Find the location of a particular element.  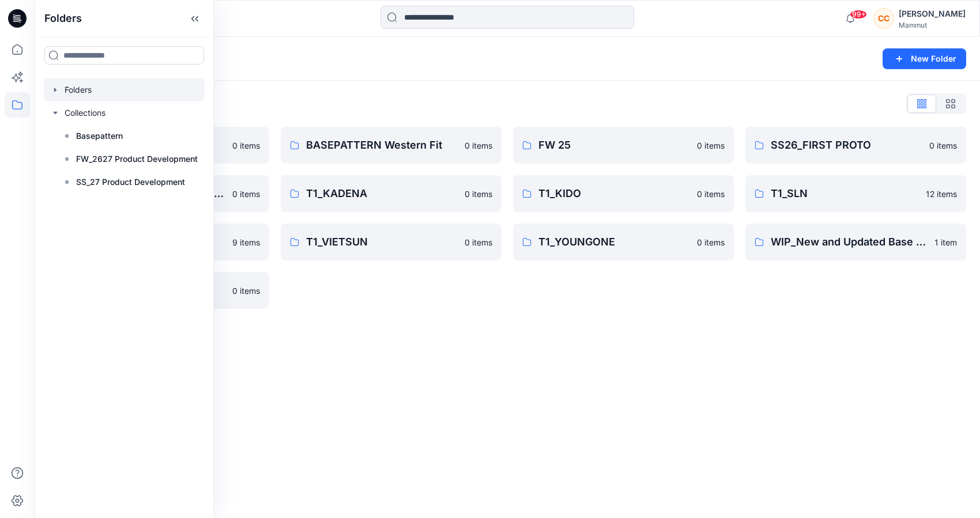

p: T1_KIDO is located at coordinates (614, 194).